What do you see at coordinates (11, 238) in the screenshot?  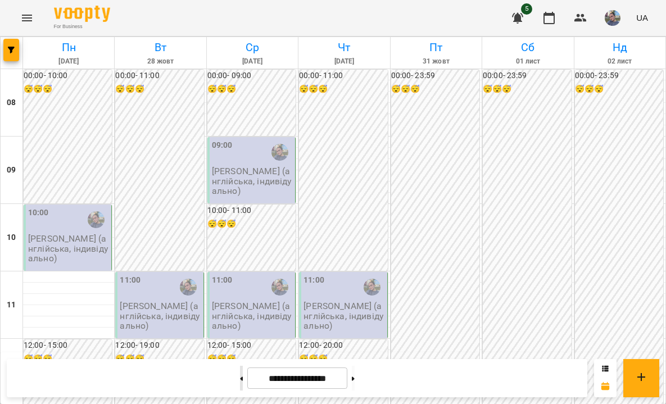 I see `h6: 10` at bounding box center [11, 238].